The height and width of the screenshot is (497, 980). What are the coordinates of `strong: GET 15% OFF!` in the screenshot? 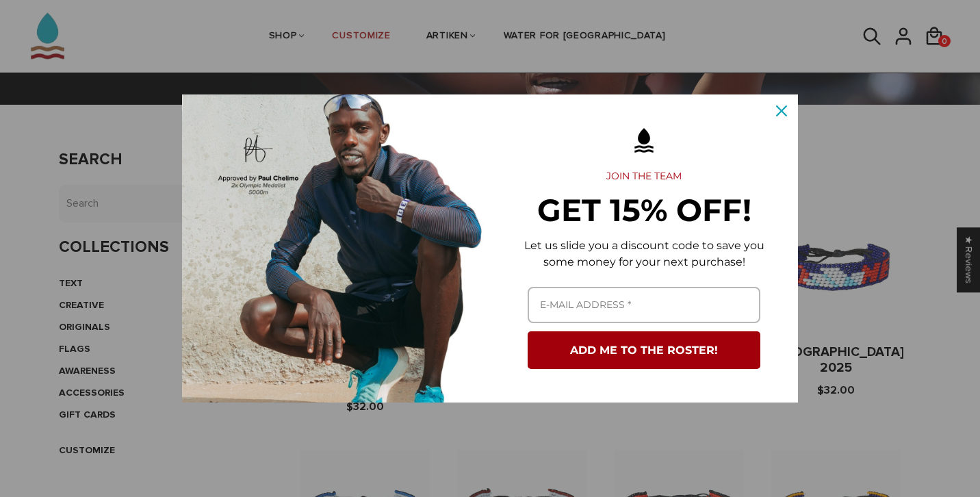 It's located at (644, 209).